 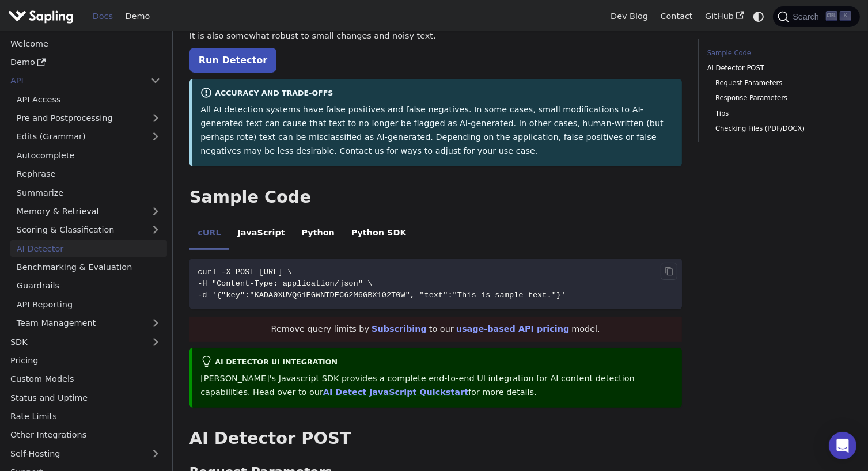 I want to click on a: Sample Code, so click(x=777, y=53).